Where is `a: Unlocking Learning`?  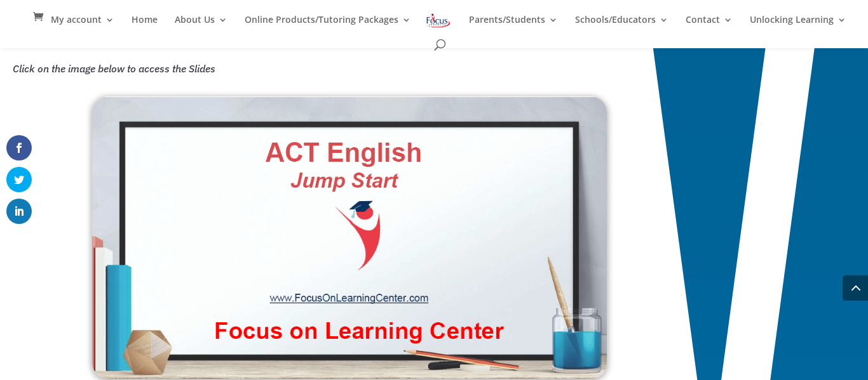
a: Unlocking Learning is located at coordinates (799, 26).